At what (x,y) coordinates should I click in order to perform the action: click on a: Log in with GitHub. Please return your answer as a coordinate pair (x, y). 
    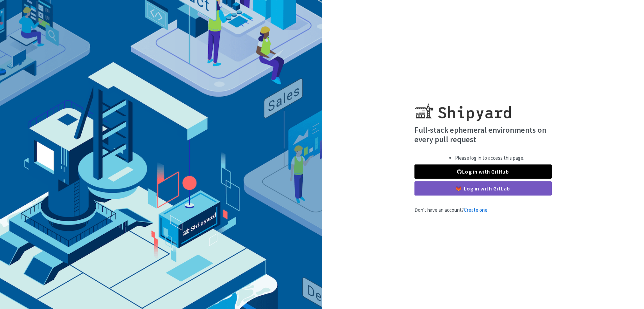
    Looking at the image, I should click on (483, 171).